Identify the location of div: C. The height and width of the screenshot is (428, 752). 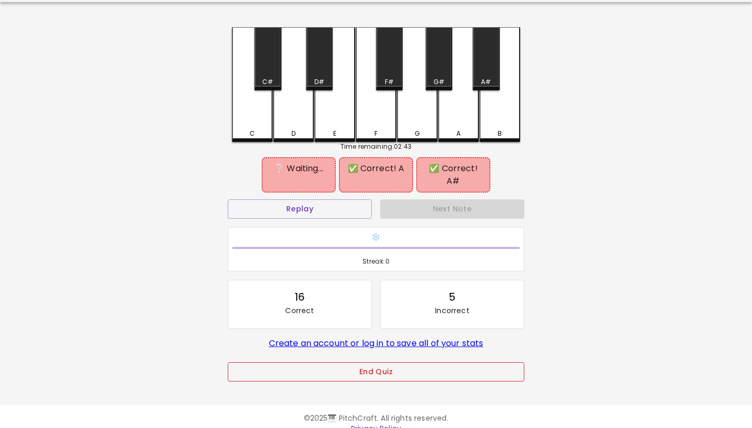
(252, 134).